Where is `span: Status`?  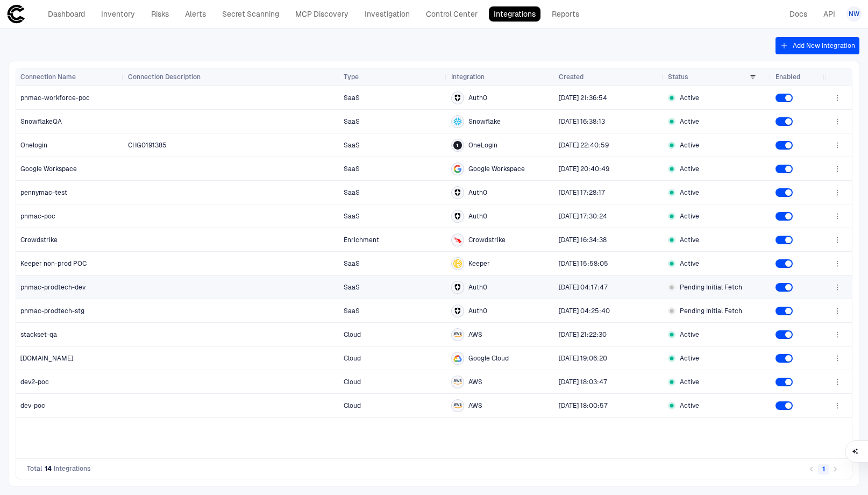 span: Status is located at coordinates (678, 77).